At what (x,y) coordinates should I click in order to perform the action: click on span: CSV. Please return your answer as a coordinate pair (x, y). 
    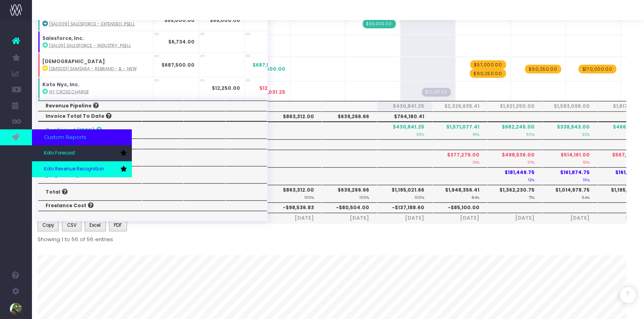
    Looking at the image, I should click on (72, 225).